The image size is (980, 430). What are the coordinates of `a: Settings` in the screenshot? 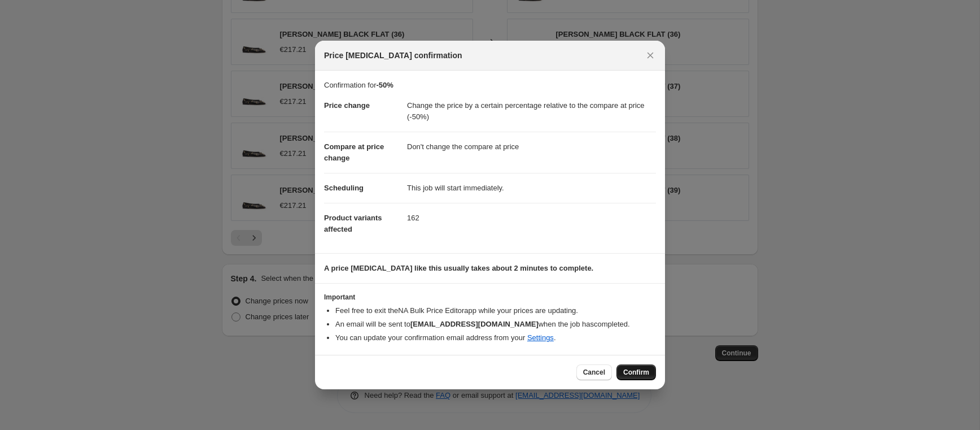 It's located at (541, 337).